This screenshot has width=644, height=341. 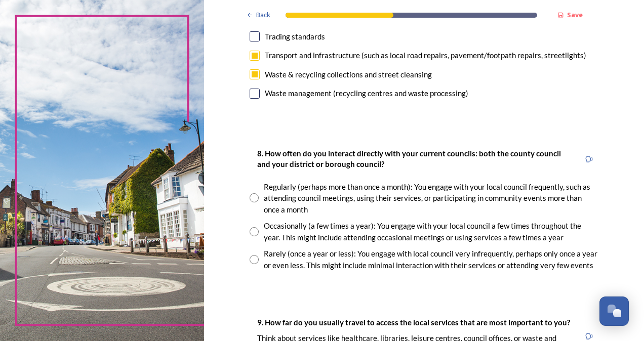 I want to click on div: Waste & recycling collections and street cleansing, so click(x=348, y=74).